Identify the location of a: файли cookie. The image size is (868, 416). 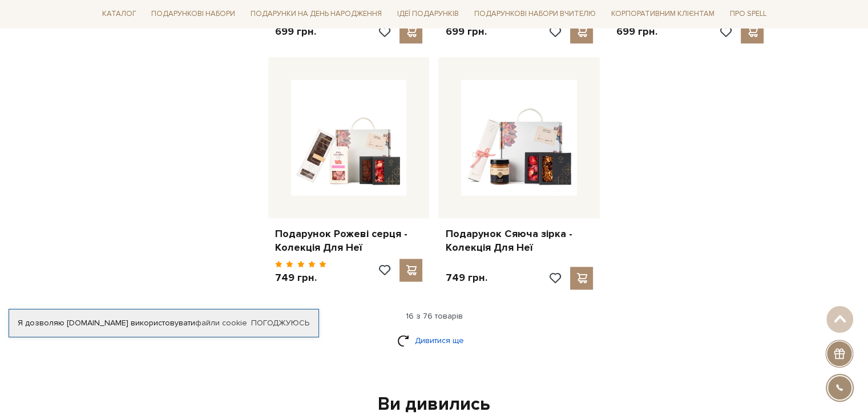
(221, 323).